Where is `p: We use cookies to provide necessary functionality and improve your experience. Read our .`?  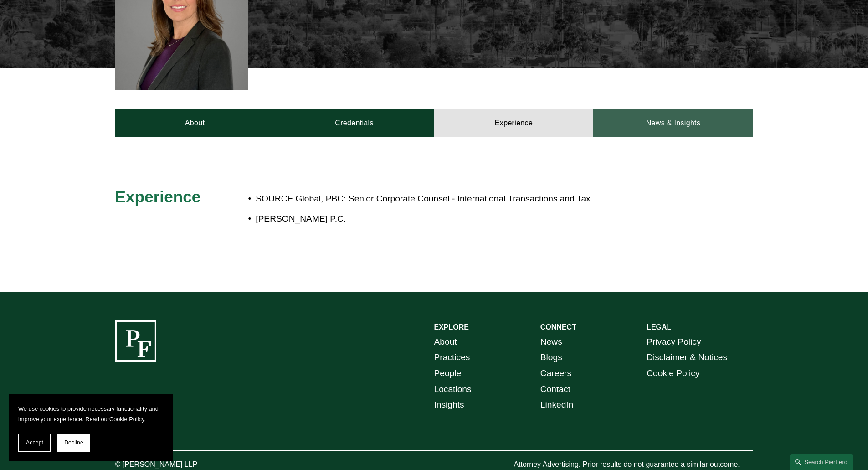
p: We use cookies to provide necessary functionality and improve your experience. Read our . is located at coordinates (91, 414).